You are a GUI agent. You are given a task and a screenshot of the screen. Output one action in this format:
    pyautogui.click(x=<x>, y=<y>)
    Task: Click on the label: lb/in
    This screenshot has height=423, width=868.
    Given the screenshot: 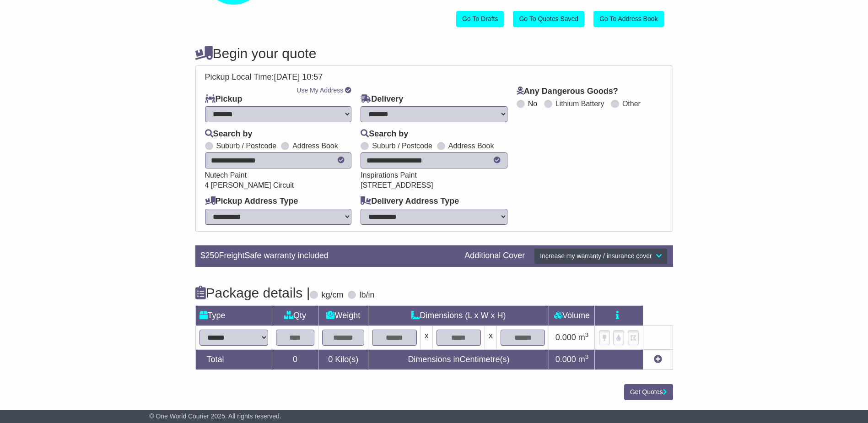 What is the action you would take?
    pyautogui.click(x=366, y=295)
    